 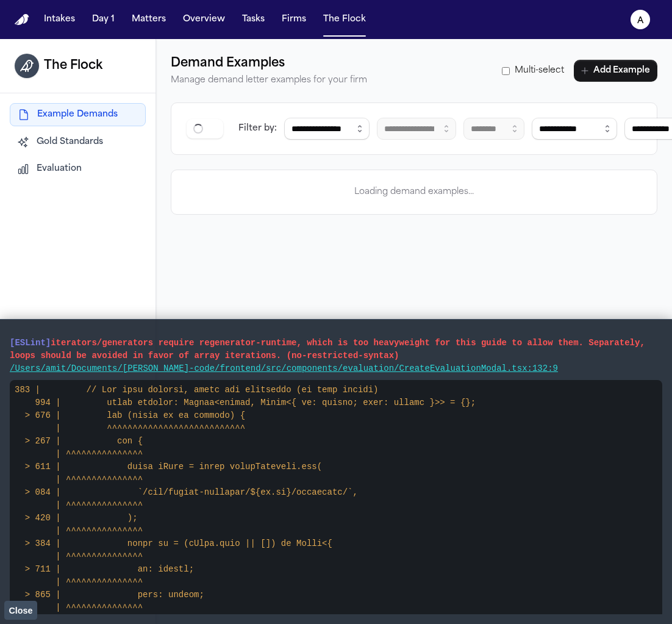 What do you see at coordinates (22, 20) in the screenshot?
I see `img: Finch Logo` at bounding box center [22, 20].